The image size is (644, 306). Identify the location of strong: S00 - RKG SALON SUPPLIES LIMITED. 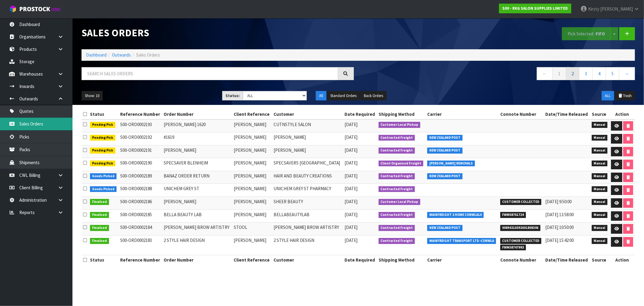
(535, 8).